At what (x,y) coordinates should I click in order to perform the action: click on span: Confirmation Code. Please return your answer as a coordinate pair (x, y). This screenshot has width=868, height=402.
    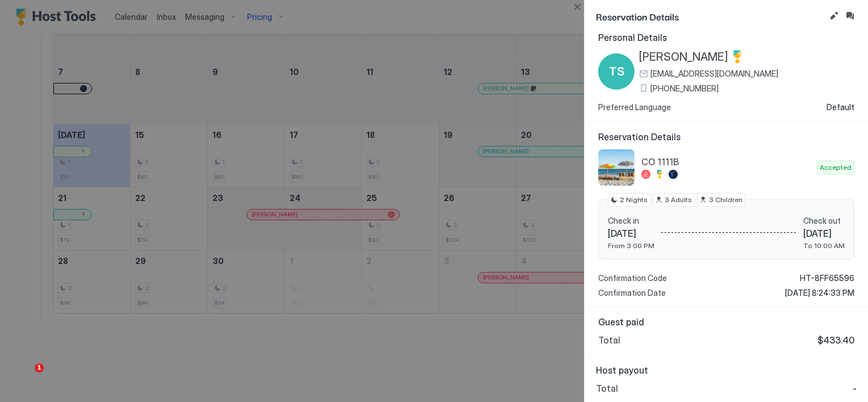
    Looking at the image, I should click on (633, 278).